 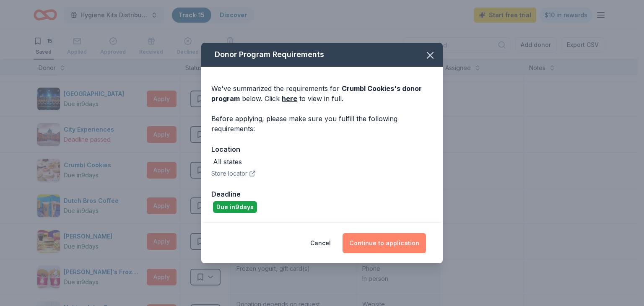 What do you see at coordinates (235, 207) in the screenshot?
I see `div: Due in 9 days` at bounding box center [235, 207].